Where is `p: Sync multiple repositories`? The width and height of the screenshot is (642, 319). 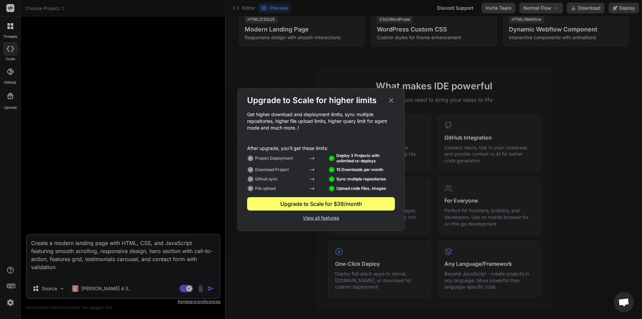 p: Sync multiple repositories is located at coordinates (361, 179).